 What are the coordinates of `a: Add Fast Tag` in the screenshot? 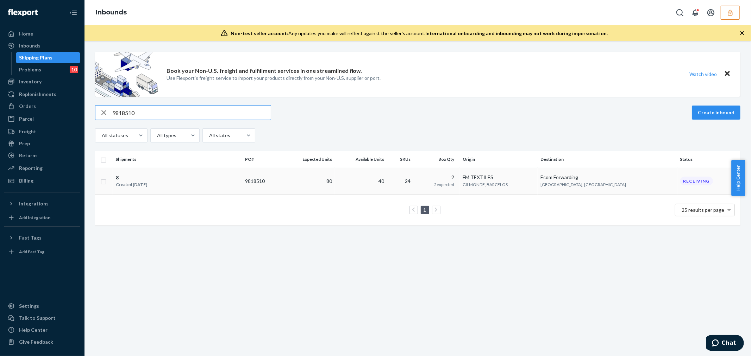 It's located at (42, 252).